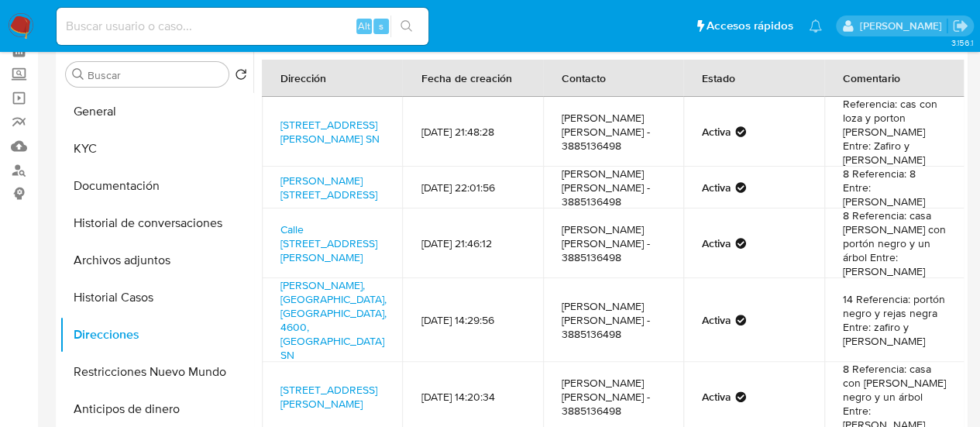  Describe the element at coordinates (155, 75) in the screenshot. I see `input: Buscar` at that location.